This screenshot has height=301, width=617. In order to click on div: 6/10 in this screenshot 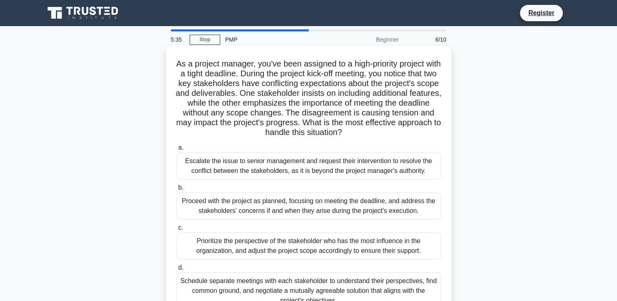, I will do `click(427, 40)`.